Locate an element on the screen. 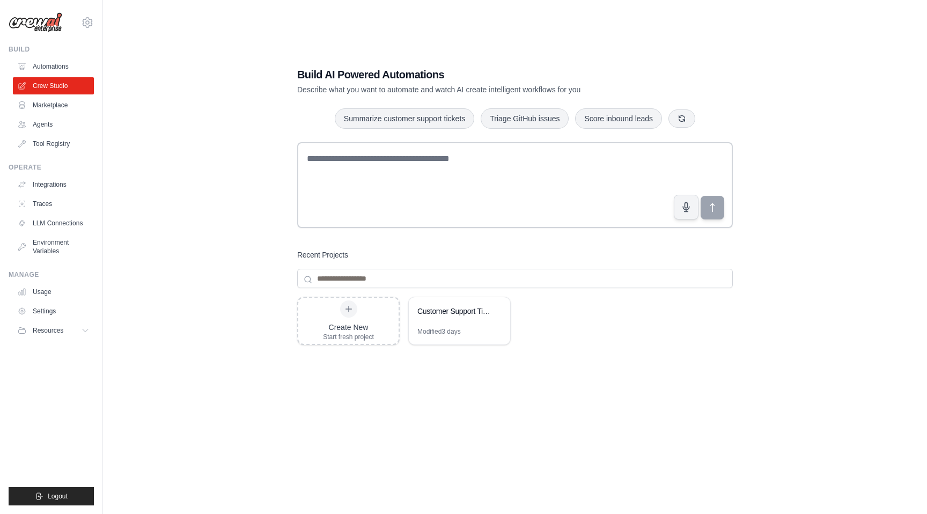 This screenshot has width=927, height=514. div: Build is located at coordinates (51, 49).